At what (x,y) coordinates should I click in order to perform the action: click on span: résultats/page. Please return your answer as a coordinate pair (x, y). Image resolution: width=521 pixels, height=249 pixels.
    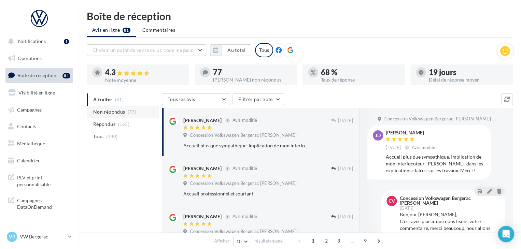
    Looking at the image, I should click on (268, 241).